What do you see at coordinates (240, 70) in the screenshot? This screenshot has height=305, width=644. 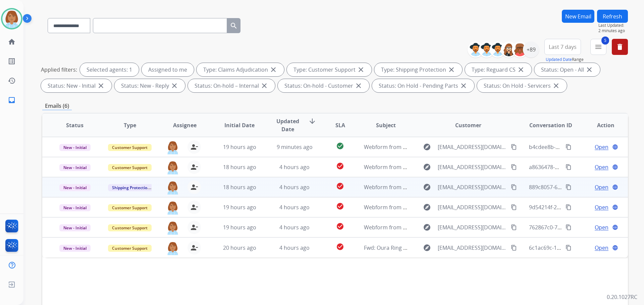 I see `div: Type: Claims Adjudication` at bounding box center [240, 70].